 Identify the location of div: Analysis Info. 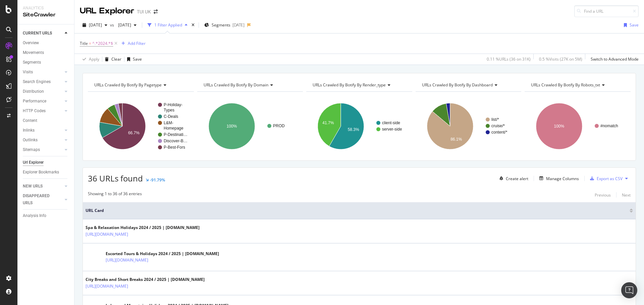
(34, 216).